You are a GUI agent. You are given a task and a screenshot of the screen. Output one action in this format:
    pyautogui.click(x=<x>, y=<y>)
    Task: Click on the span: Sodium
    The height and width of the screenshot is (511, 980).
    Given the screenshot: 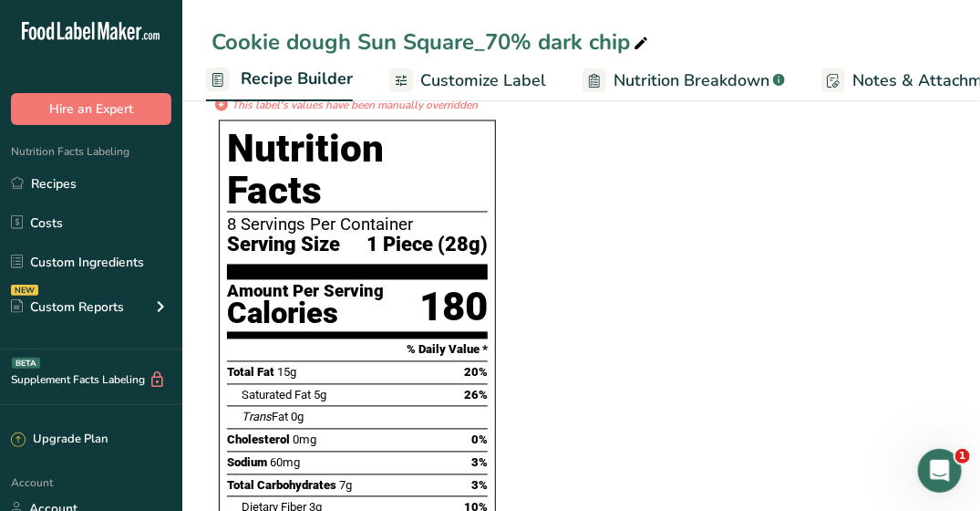 What is the action you would take?
    pyautogui.click(x=247, y=462)
    